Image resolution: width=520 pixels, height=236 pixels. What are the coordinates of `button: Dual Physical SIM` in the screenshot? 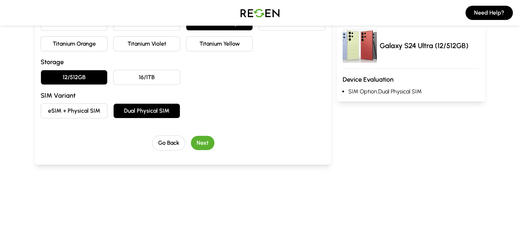 It's located at (147, 111).